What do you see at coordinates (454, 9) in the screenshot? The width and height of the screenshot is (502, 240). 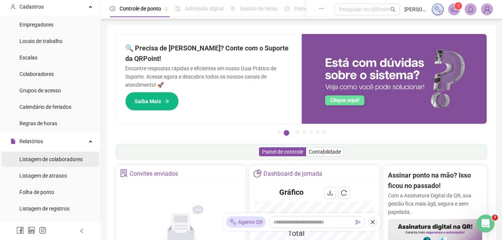 I see `span: notification` at bounding box center [454, 9].